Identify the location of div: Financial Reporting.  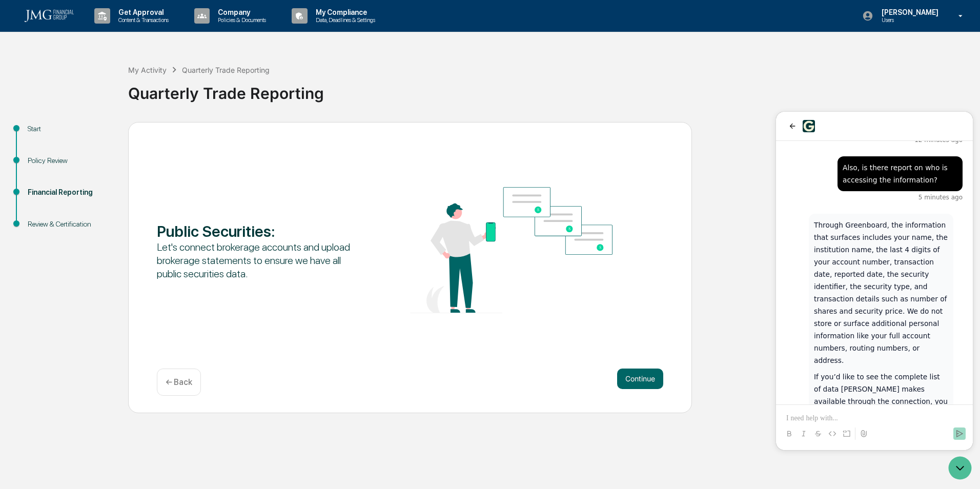
(70, 192).